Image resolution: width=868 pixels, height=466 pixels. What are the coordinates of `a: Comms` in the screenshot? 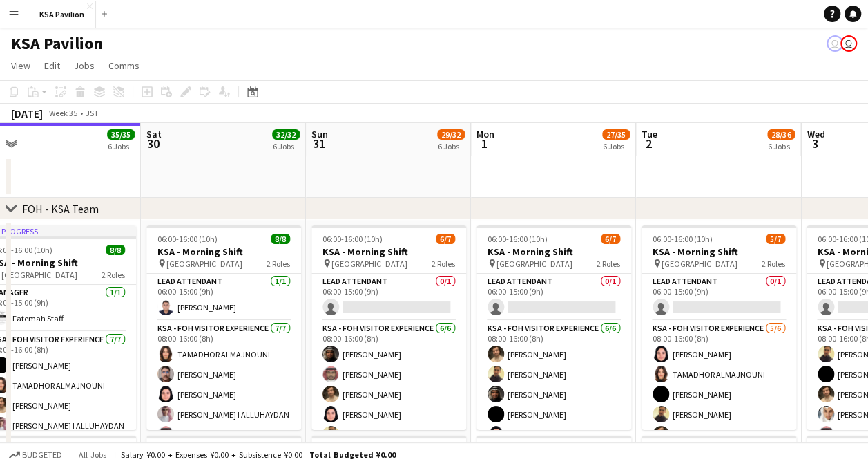 It's located at (123, 66).